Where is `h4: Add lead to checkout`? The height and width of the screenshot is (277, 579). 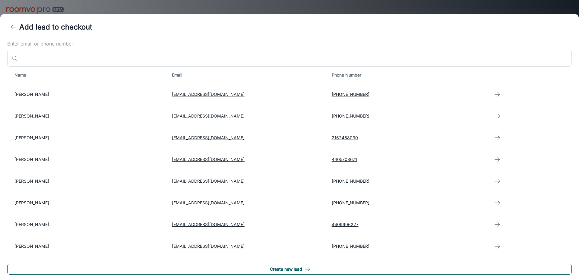 h4: Add lead to checkout is located at coordinates (56, 27).